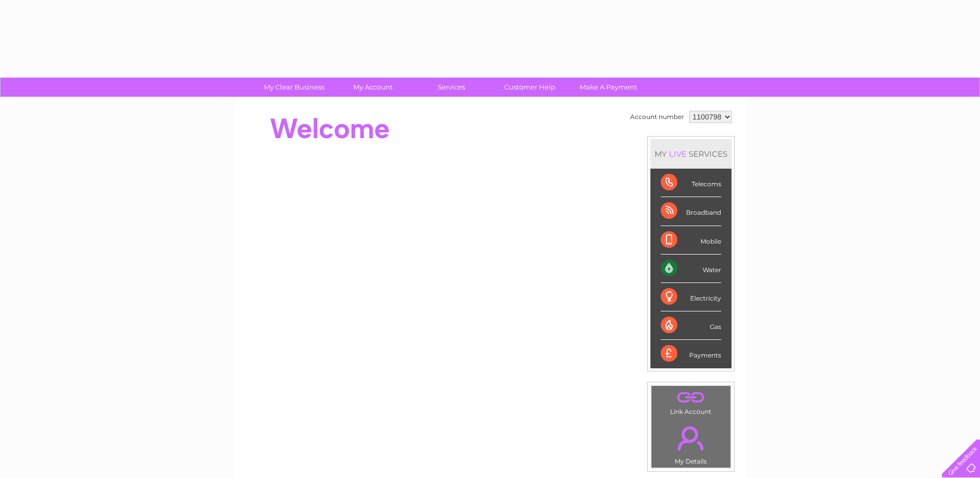 The height and width of the screenshot is (478, 980). I want to click on td: Account number, so click(657, 117).